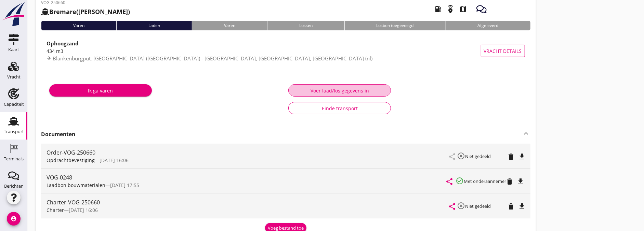 The image size is (644, 231). Describe the element at coordinates (339, 90) in the screenshot. I see `button: Voer laad/los gegevens in` at that location.